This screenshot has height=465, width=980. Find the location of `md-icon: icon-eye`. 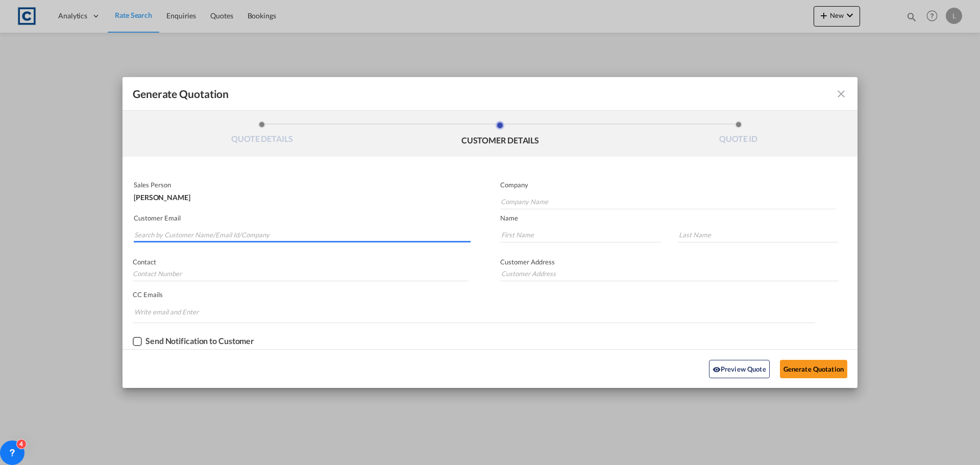

md-icon: icon-eye is located at coordinates (716, 369).